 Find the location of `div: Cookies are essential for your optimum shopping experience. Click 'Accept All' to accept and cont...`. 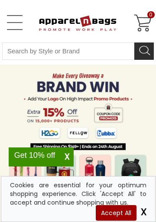

div: Cookies are essential for your optimum shopping experience. Click 'Accept All' to accept and cont... is located at coordinates (78, 194).